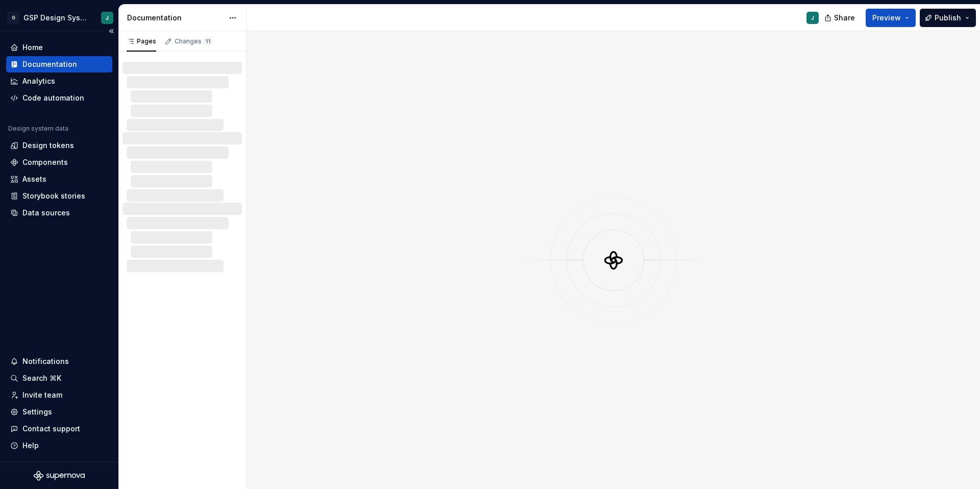 This screenshot has width=980, height=489. I want to click on div: Data sources, so click(46, 213).